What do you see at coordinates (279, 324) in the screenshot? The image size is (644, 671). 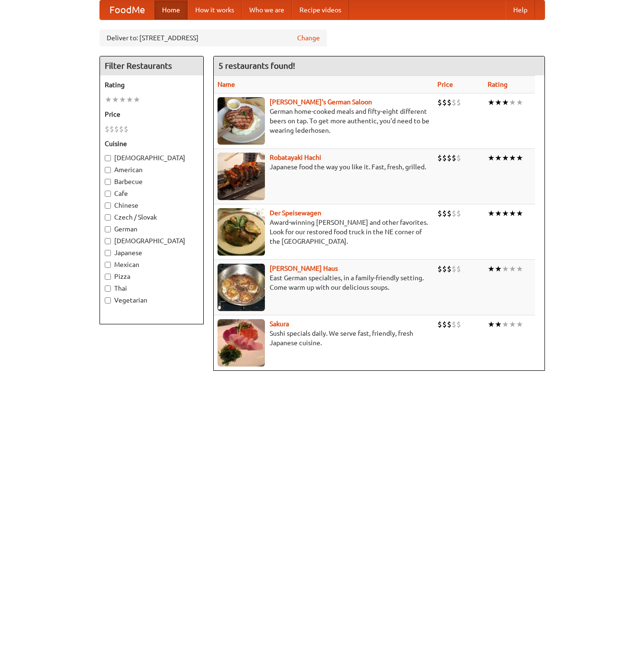 I see `a: Sakura` at bounding box center [279, 324].